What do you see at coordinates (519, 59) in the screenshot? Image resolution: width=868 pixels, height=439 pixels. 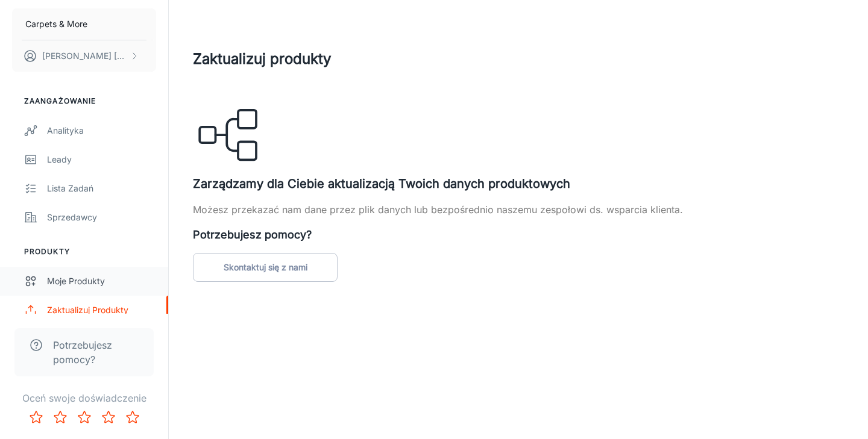 I see `h4: Zaktualizuj produkty` at bounding box center [519, 59].